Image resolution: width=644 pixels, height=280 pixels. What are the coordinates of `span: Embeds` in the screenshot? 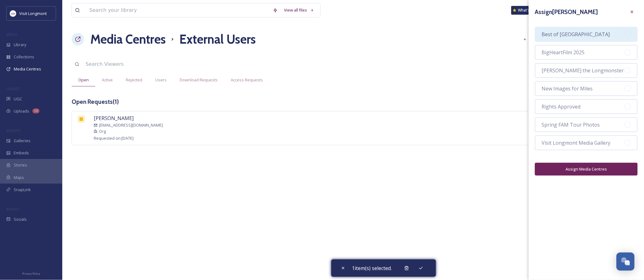 It's located at (21, 153).